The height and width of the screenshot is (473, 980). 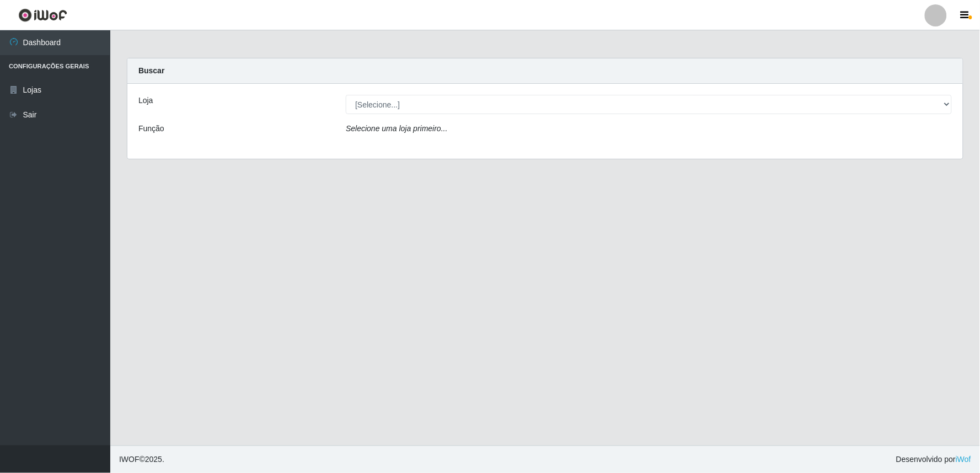 I want to click on i: Selecione uma loja primeiro..., so click(x=396, y=128).